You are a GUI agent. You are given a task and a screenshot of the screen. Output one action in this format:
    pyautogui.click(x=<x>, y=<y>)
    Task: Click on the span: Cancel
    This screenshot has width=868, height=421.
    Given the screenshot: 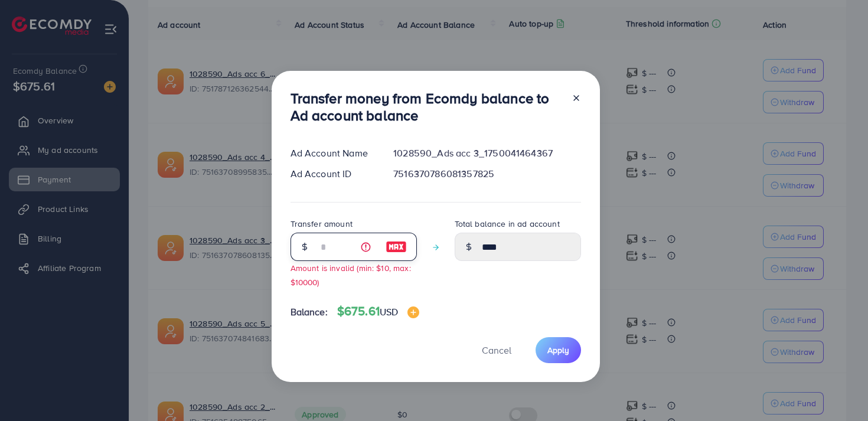 What is the action you would take?
    pyautogui.click(x=497, y=350)
    